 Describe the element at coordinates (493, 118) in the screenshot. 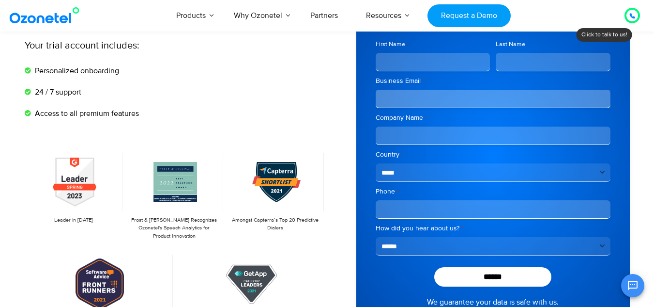

I see `label: Company Name` at that location.